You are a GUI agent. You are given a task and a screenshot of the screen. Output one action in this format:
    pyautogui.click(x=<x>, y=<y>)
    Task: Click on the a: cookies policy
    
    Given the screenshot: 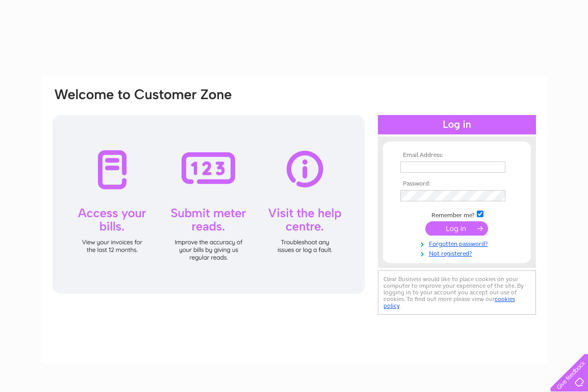 What is the action you would take?
    pyautogui.click(x=449, y=302)
    